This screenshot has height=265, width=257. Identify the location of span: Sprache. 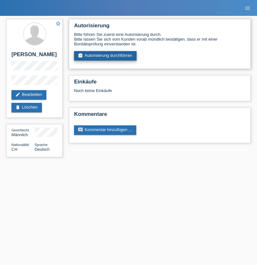
(41, 145).